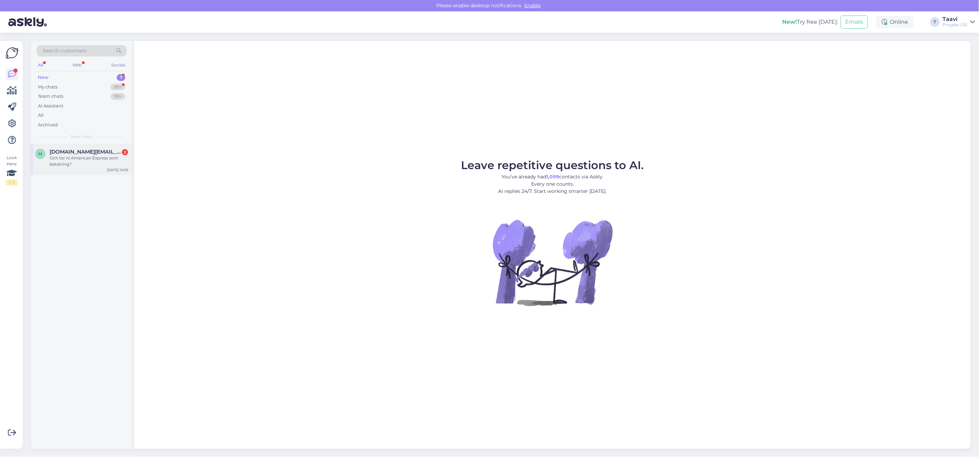 This screenshot has width=979, height=457. Describe the element at coordinates (553, 262) in the screenshot. I see `img: No Chat active` at that location.